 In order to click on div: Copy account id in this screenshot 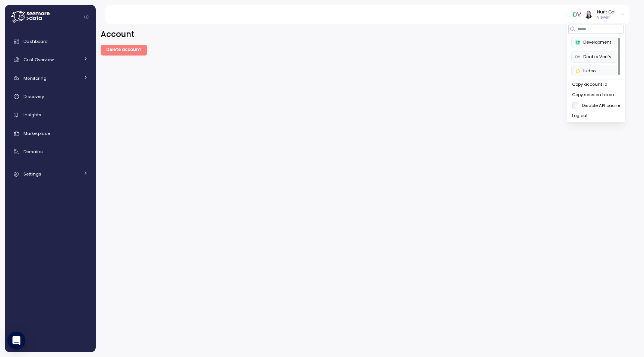, I will do `click(596, 85)`.